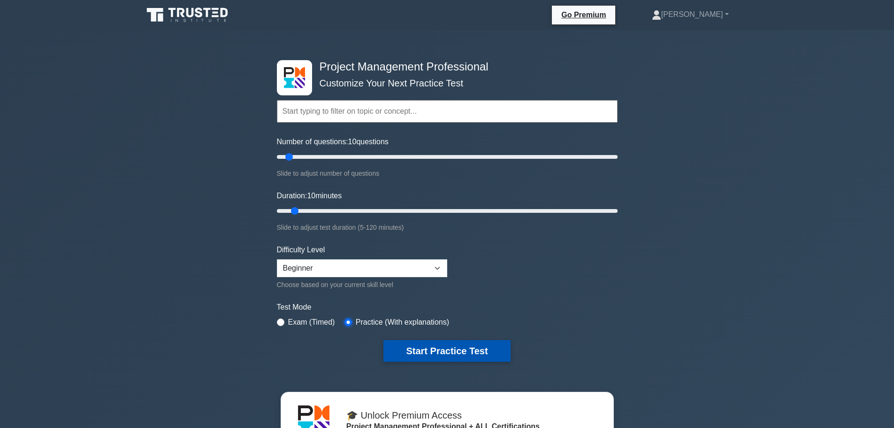  Describe the element at coordinates (447, 173) in the screenshot. I see `div: Slide to adjust number of questions` at that location.